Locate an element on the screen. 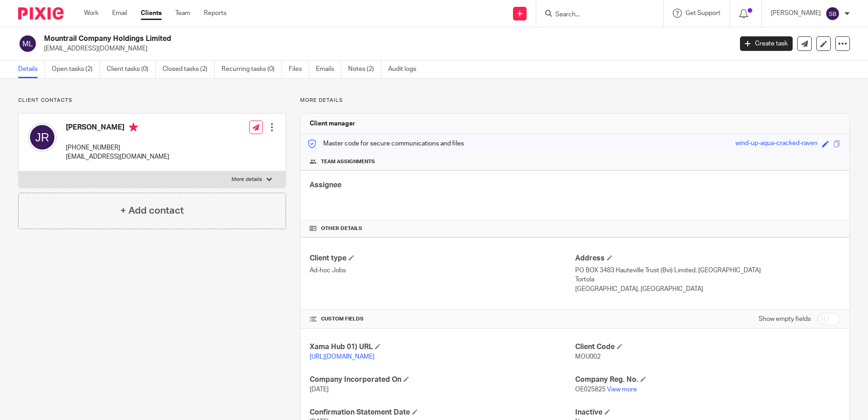  span: Edit Company Reg. No. is located at coordinates (643, 379).